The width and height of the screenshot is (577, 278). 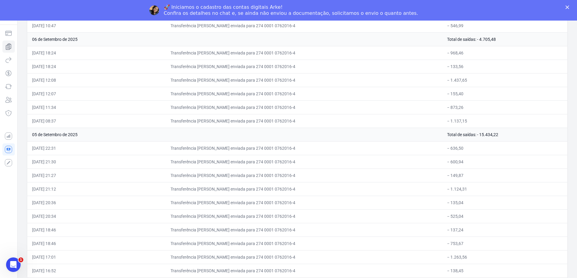 What do you see at coordinates (235, 134) in the screenshot?
I see `td: 05 de Setembro de 2025` at bounding box center [235, 134].